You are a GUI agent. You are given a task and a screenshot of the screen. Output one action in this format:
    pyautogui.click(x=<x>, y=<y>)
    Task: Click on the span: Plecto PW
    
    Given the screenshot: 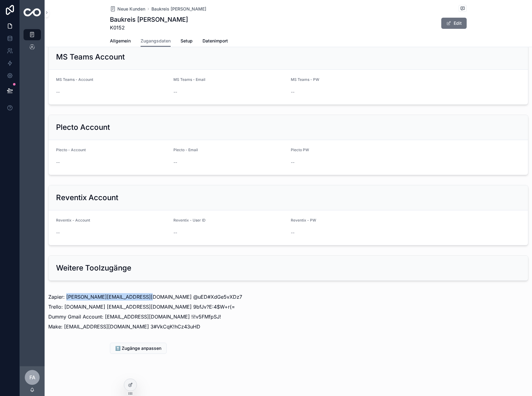 What is the action you would take?
    pyautogui.click(x=300, y=150)
    